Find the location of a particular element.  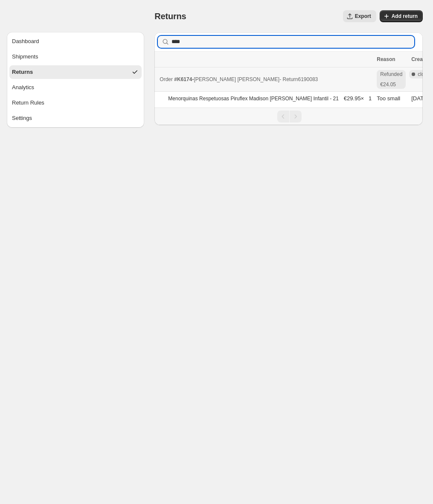

span: Order is located at coordinates (166, 79).